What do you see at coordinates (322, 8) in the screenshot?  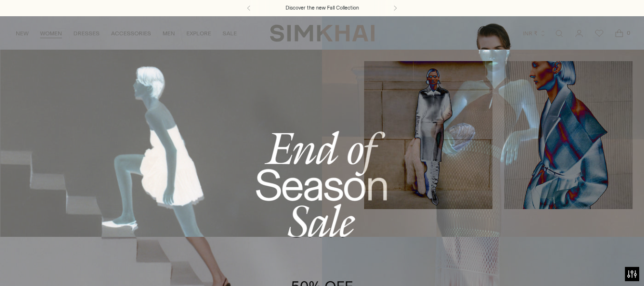 I see `h3: Discover the new Fall Collection` at bounding box center [322, 8].